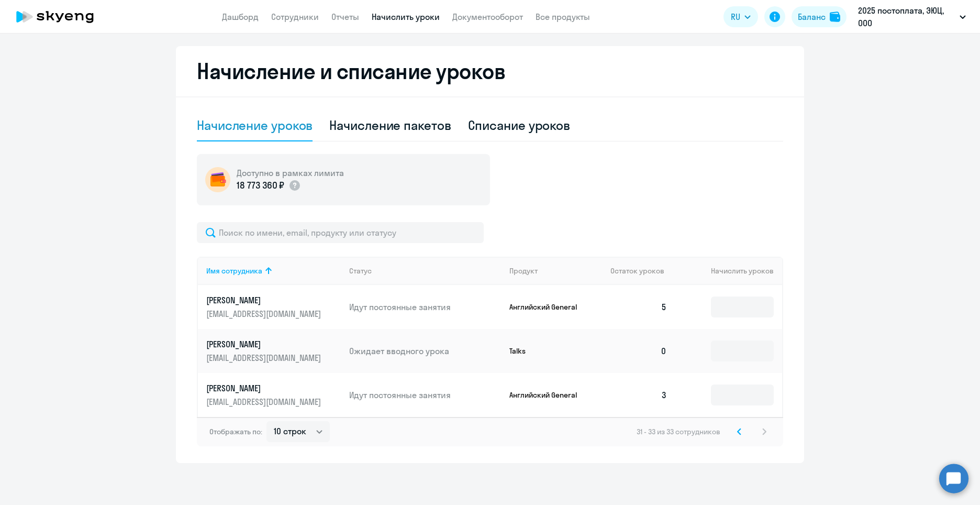 The image size is (980, 505). Describe the element at coordinates (260, 186) in the screenshot. I see `p: 18 773 360 ₽` at that location.